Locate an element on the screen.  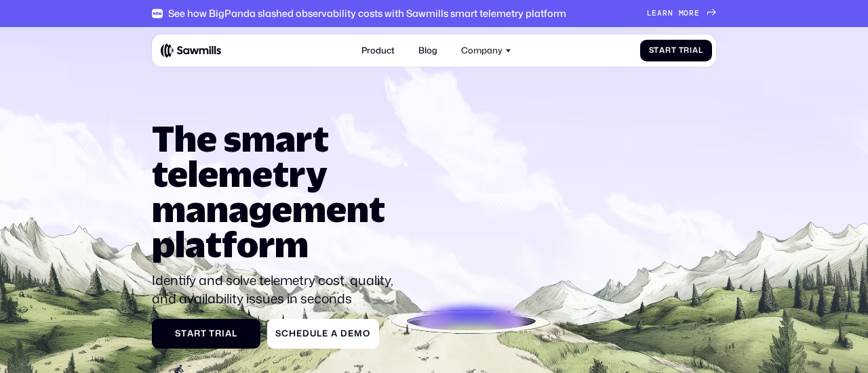
span: n is located at coordinates (670, 13).